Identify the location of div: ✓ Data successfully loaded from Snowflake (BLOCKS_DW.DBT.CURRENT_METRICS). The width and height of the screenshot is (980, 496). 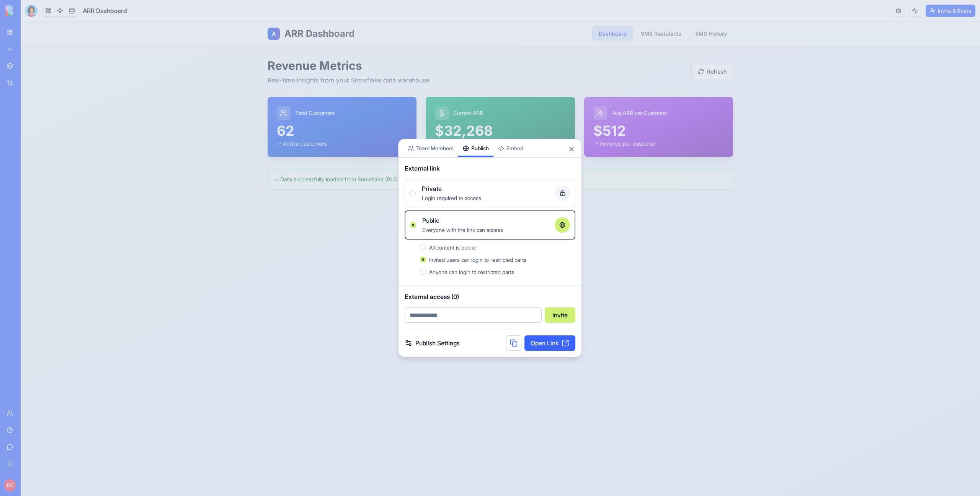
(480, 158).